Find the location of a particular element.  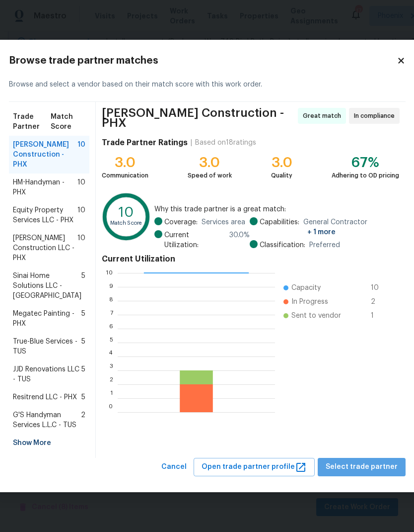

span: Classification: is located at coordinates (283, 245).